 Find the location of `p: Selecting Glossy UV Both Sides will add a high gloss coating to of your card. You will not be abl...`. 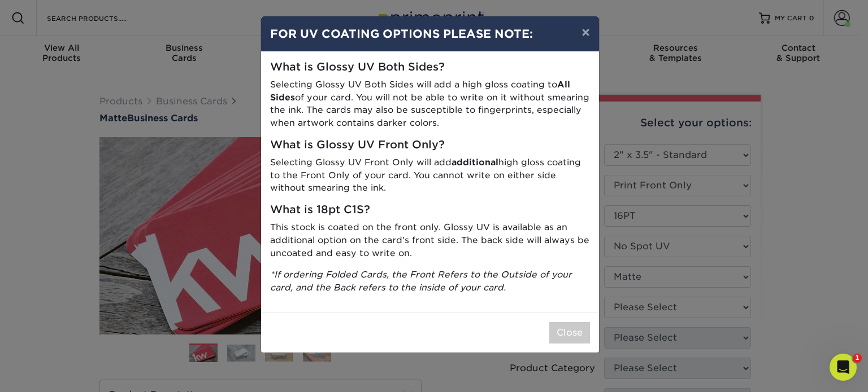

p: Selecting Glossy UV Both Sides will add a high gloss coating to of your card. You will not be abl... is located at coordinates (430, 104).